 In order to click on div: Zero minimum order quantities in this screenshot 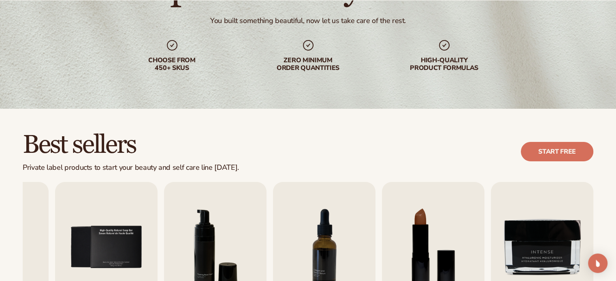, I will do `click(308, 64)`.